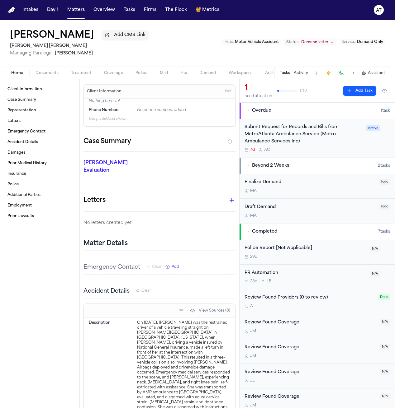  What do you see at coordinates (309, 207) in the screenshot?
I see `div: Draft Demand` at bounding box center [309, 207].